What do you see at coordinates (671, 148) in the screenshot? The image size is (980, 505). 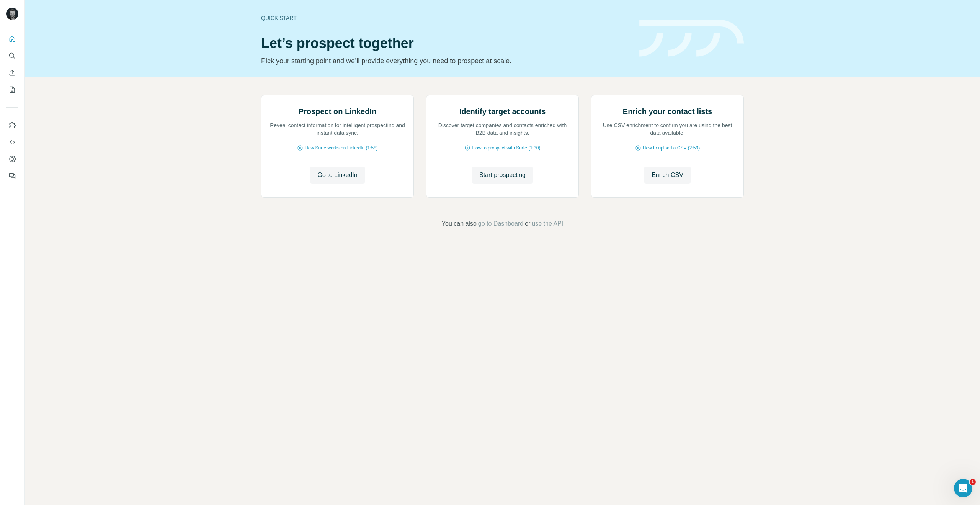 I see `span: How to upload a CSV (2:59)` at bounding box center [671, 148].